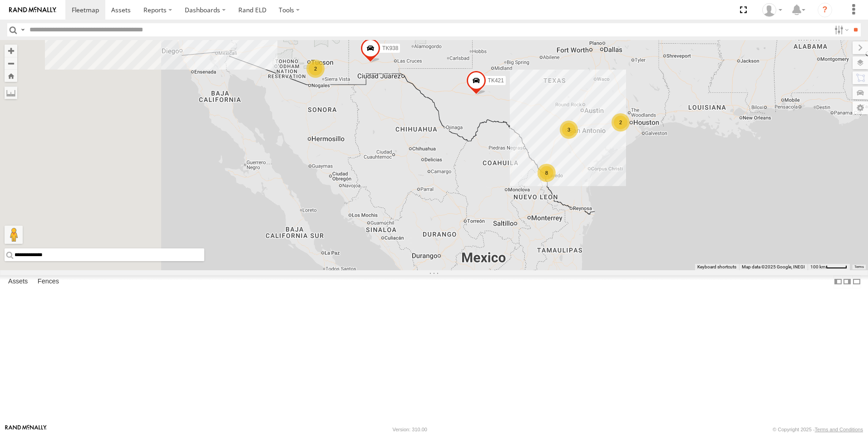  I want to click on label: Search Filter Options, so click(840, 29).